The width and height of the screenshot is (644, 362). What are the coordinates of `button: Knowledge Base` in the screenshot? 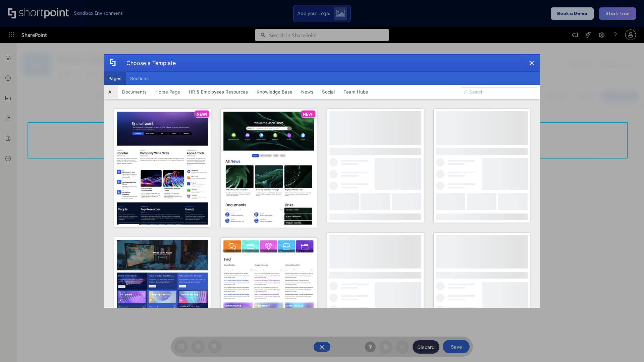 It's located at (274, 92).